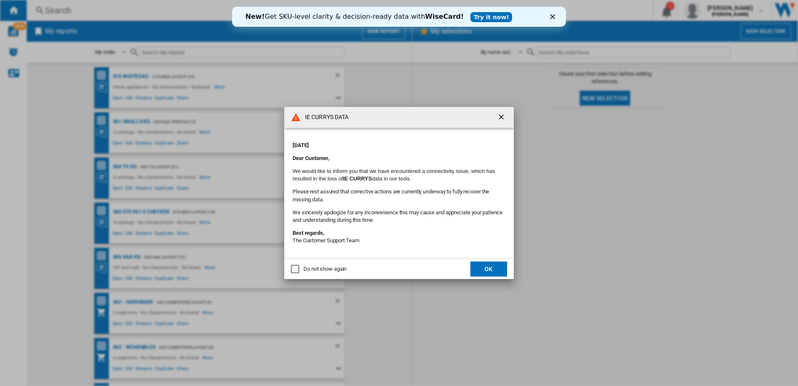 The image size is (798, 386). Describe the element at coordinates (502, 117) in the screenshot. I see `button: getI18NText('BUTTONS.CLOSE_DIALOG')` at that location.